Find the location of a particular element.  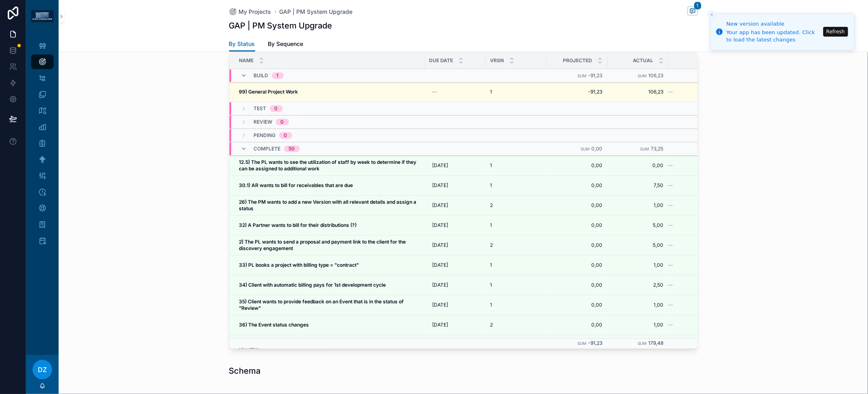

a: GAP | PM System Upgrade is located at coordinates (316, 12).